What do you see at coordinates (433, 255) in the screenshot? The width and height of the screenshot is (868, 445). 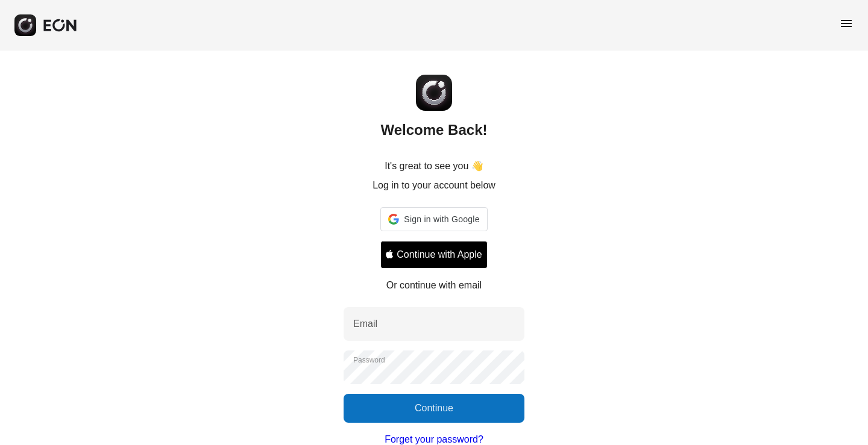 I see `button: Signin with apple ID` at bounding box center [433, 255].